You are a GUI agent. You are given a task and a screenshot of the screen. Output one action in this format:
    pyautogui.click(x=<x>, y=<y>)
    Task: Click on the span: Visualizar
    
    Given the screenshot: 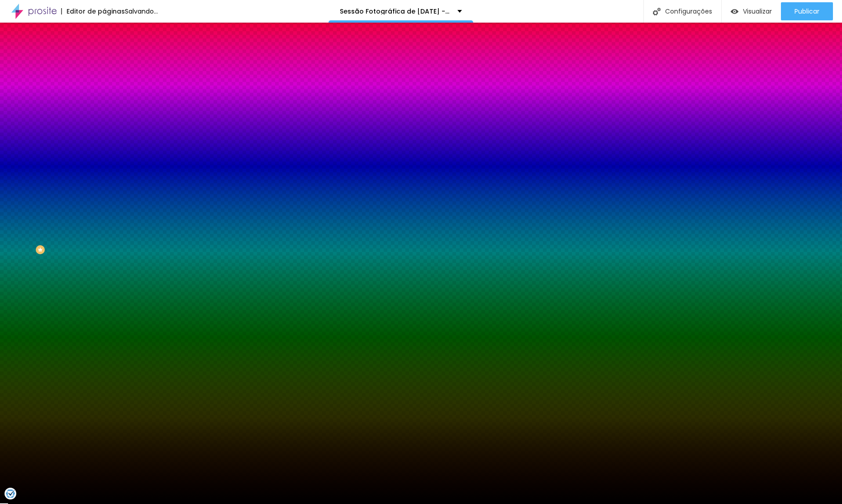 What is the action you would take?
    pyautogui.click(x=757, y=12)
    